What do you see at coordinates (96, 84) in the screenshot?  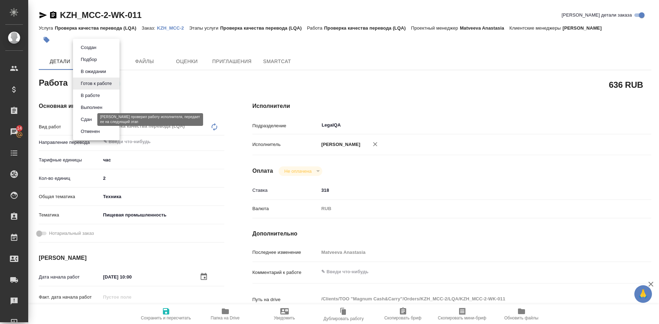 I see `button: Готов к работе` at bounding box center [96, 84].